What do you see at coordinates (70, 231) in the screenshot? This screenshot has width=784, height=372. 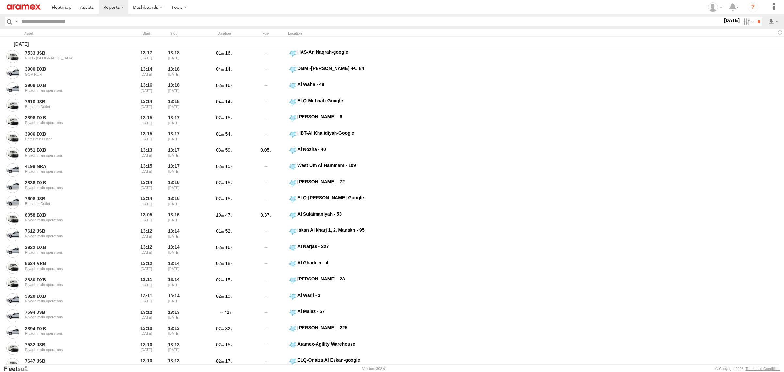 I see `a: 7612 JSB` at bounding box center [70, 231].